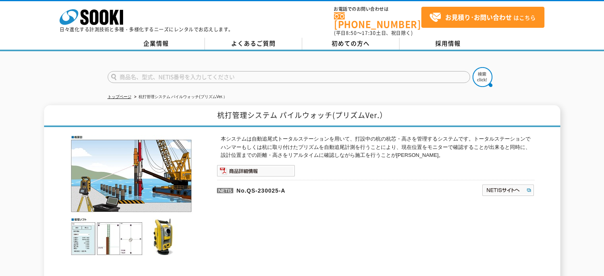 Image resolution: width=604 pixels, height=276 pixels. What do you see at coordinates (120, 96) in the screenshot?
I see `a: トップページ` at bounding box center [120, 96].